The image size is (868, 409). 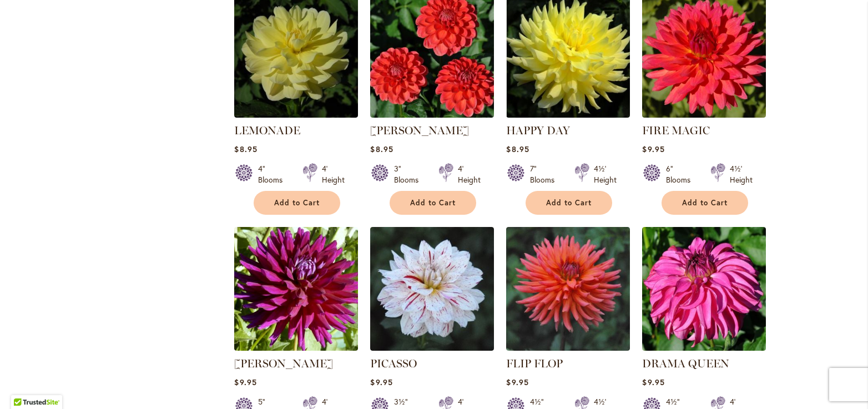 I want to click on div: 4" Blooms, so click(x=274, y=174).